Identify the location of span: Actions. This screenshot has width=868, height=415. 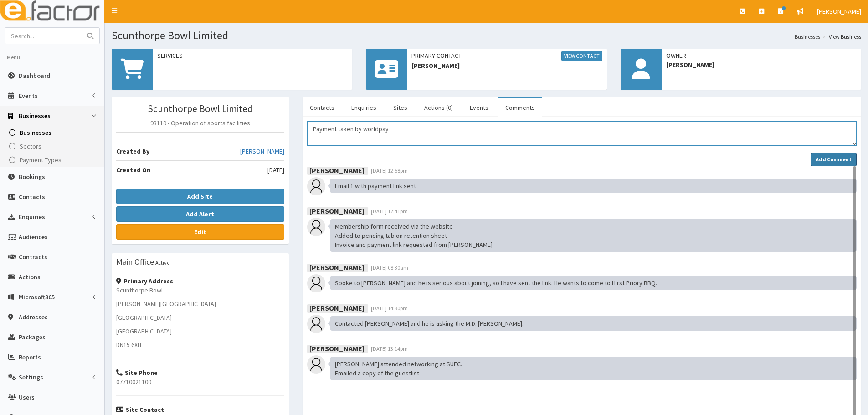
(30, 277).